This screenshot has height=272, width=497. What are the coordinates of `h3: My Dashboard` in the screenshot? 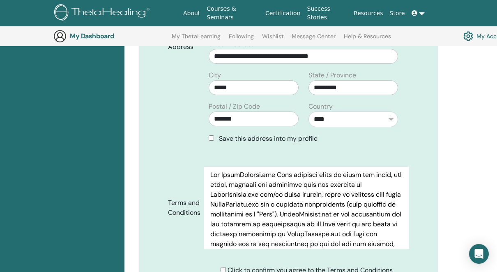 It's located at (111, 36).